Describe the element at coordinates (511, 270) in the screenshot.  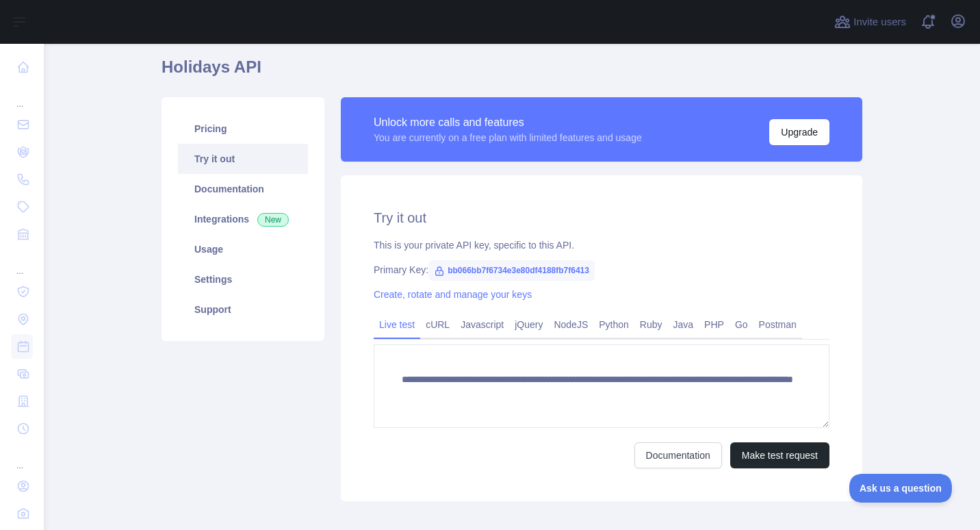
I see `span: bb066bb7f6734e3e80df4188fb7f6413` at that location.